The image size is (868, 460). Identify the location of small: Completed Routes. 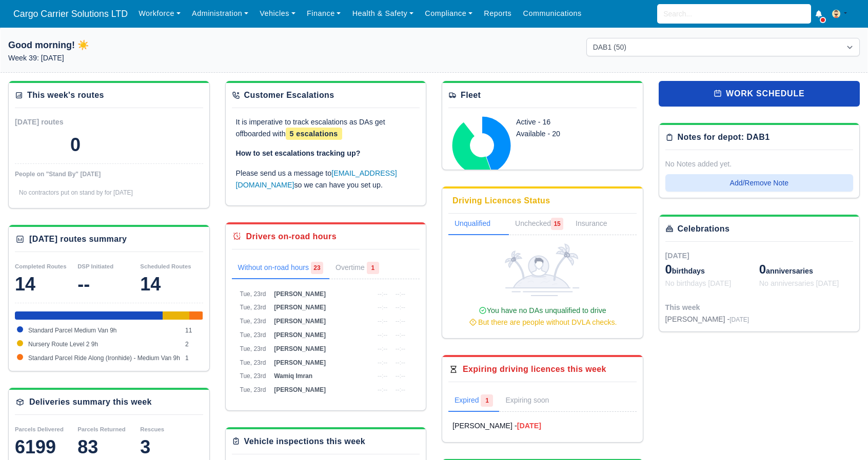
(40, 267).